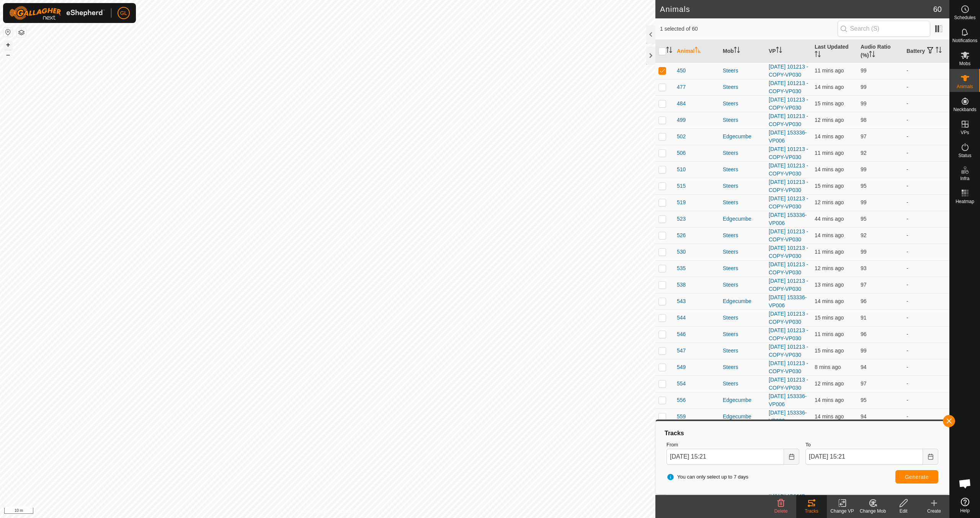  I want to click on span: 502, so click(681, 137).